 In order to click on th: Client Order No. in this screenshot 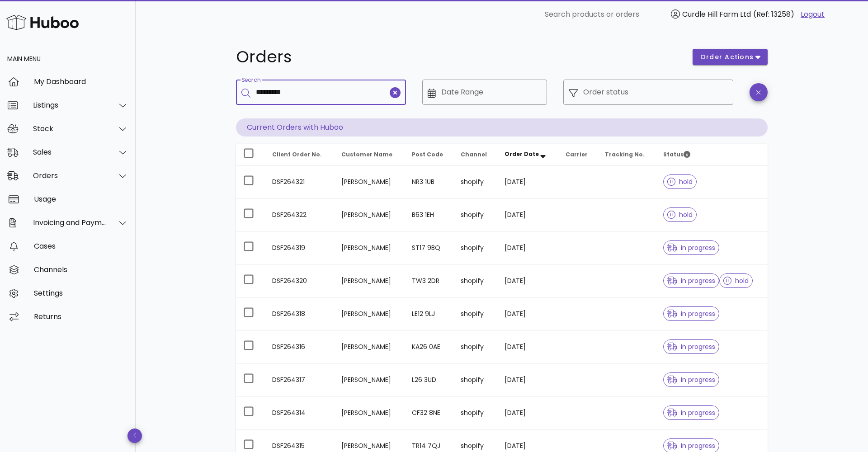, I will do `click(299, 155)`.